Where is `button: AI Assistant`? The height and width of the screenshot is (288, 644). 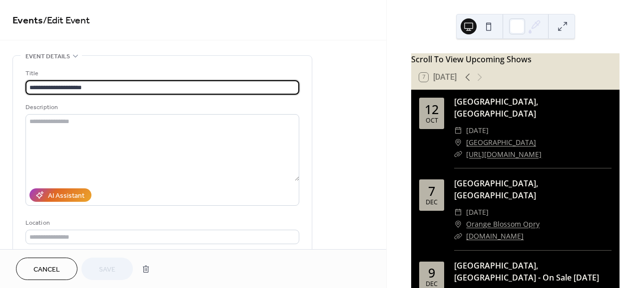
button: AI Assistant is located at coordinates (60, 195).